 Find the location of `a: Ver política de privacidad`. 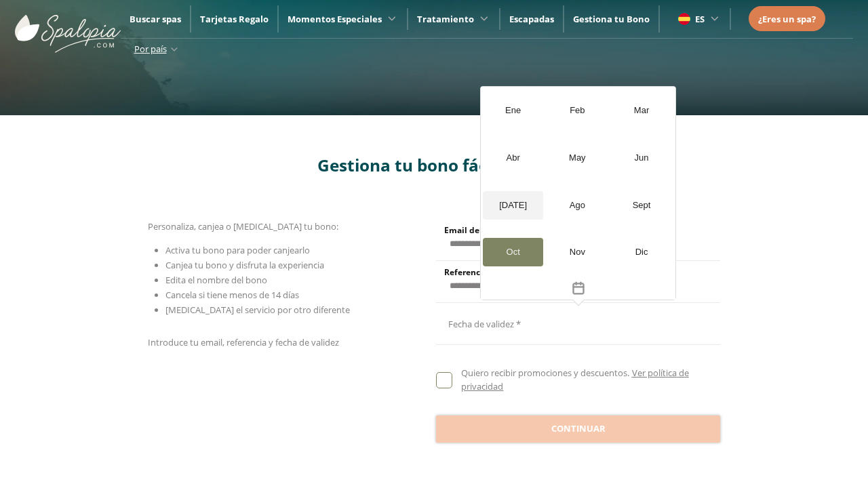

a: Ver política de privacidad is located at coordinates (575, 380).